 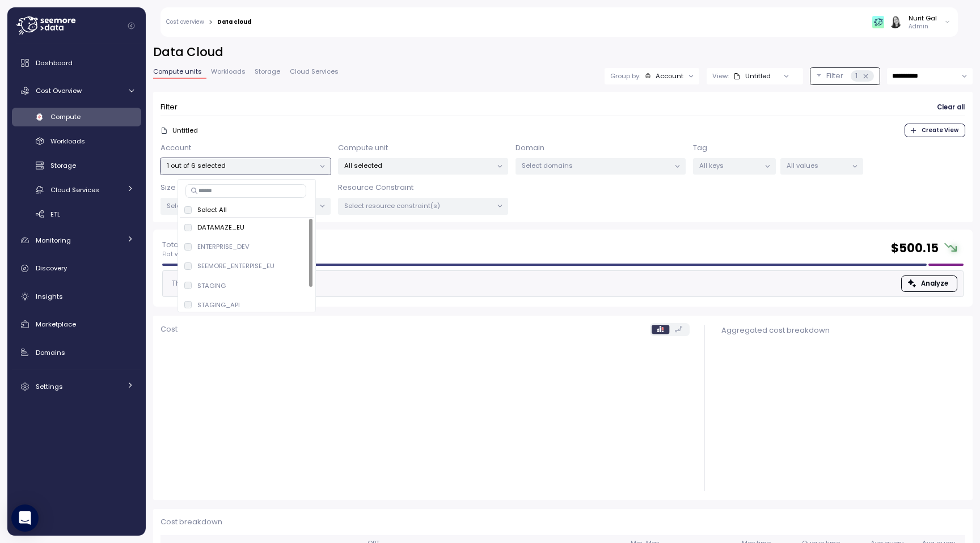 What do you see at coordinates (211, 286) in the screenshot?
I see `p: STAGING` at bounding box center [211, 286].